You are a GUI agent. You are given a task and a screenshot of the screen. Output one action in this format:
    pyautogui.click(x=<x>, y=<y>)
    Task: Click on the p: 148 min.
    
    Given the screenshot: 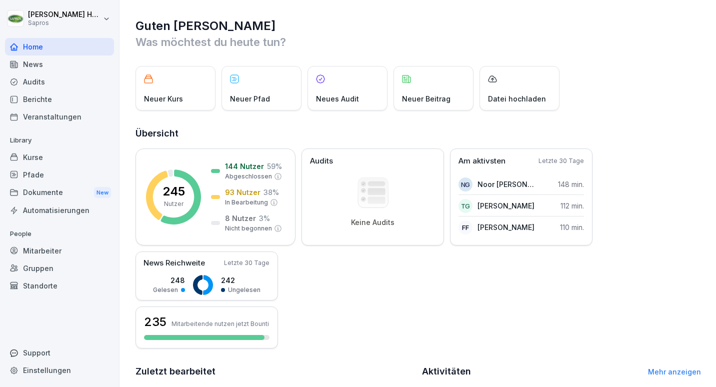 What is the action you would take?
    pyautogui.click(x=571, y=184)
    